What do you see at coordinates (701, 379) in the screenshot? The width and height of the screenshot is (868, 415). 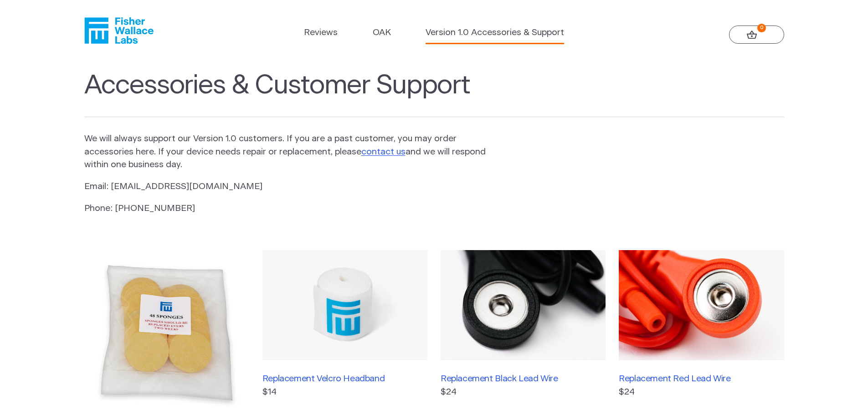 I see `h3: Replacement Red Lead Wire` at bounding box center [701, 379].